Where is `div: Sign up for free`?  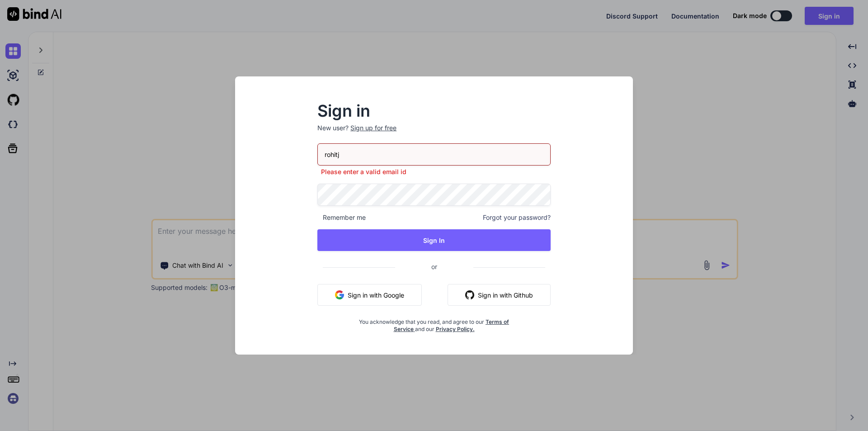
div: Sign up for free is located at coordinates (373, 128).